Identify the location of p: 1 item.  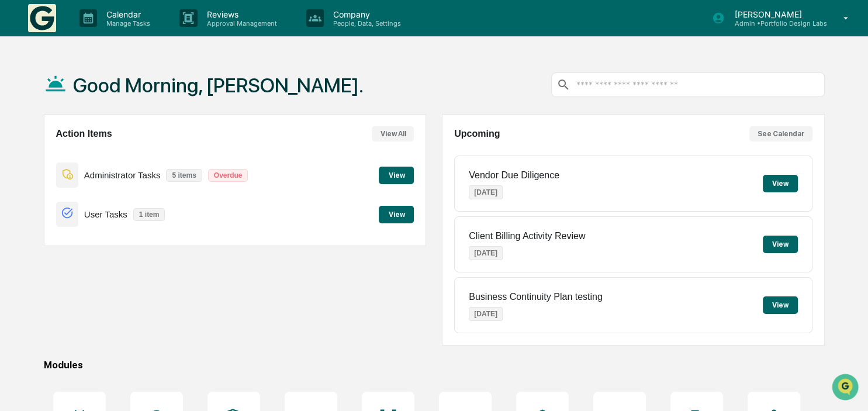
(149, 215).